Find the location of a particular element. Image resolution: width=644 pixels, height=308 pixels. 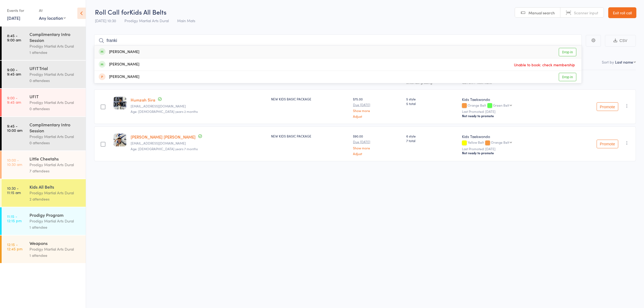

div: Green Belt is located at coordinates (501, 105).